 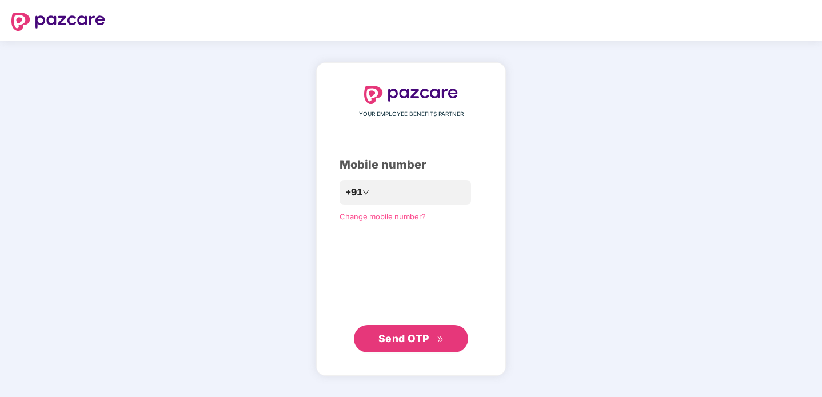 I want to click on span: +91, so click(x=354, y=192).